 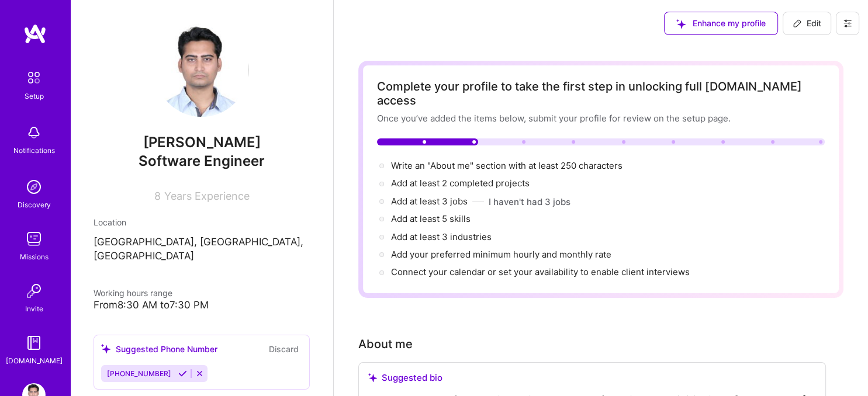 What do you see at coordinates (431, 219) in the screenshot?
I see `span: Add at least 5 skills` at bounding box center [431, 219].